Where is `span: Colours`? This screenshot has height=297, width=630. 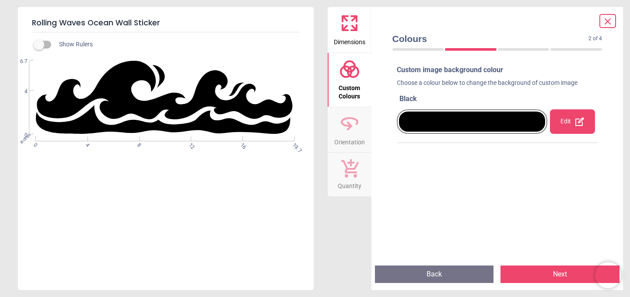
span: Colours is located at coordinates (490, 38).